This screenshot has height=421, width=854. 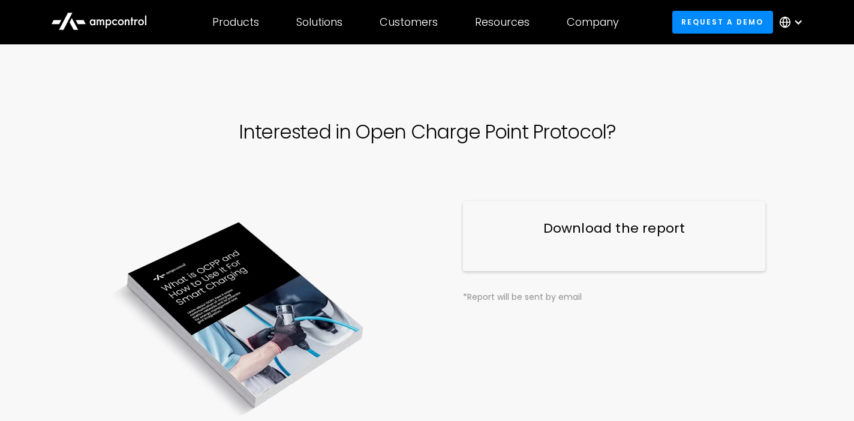 What do you see at coordinates (593, 22) in the screenshot?
I see `div: Company` at bounding box center [593, 22].